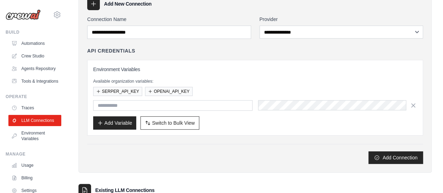  What do you see at coordinates (342, 19) in the screenshot?
I see `label: Provider` at bounding box center [342, 19].